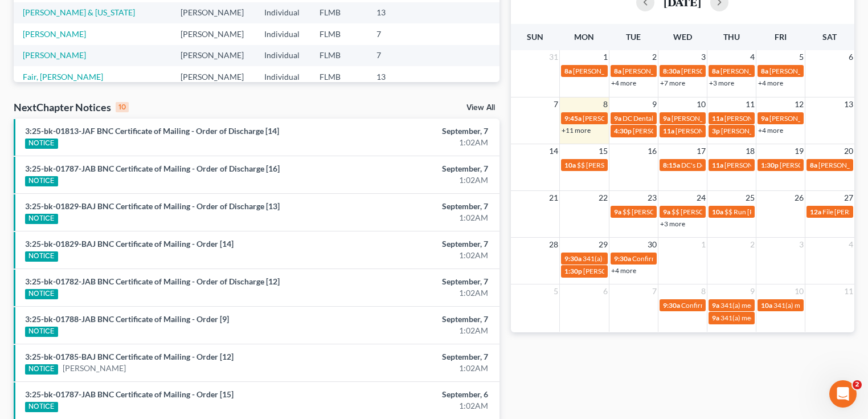  What do you see at coordinates (555, 104) in the screenshot?
I see `span: 7` at bounding box center [555, 104].